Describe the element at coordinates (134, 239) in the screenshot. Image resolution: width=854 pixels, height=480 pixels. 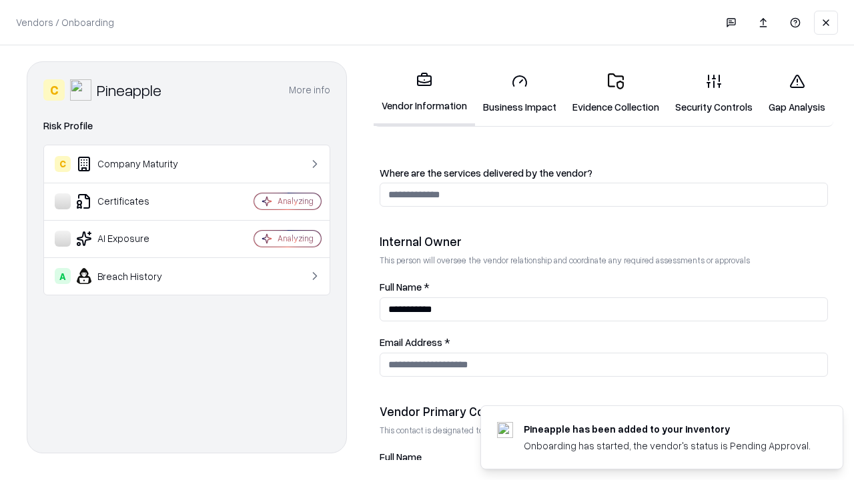
I see `div: AI Exposure` at that location.